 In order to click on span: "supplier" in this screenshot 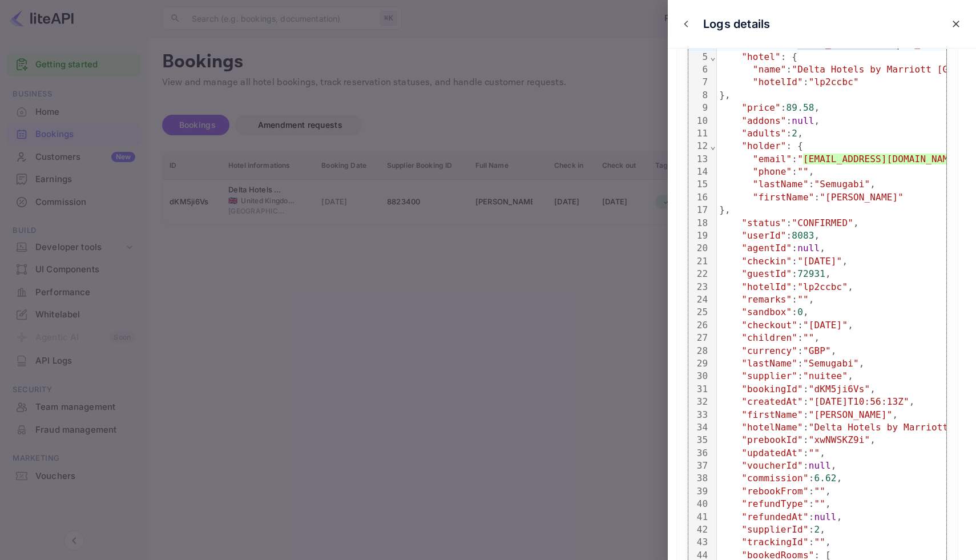, I will do `click(770, 375)`.